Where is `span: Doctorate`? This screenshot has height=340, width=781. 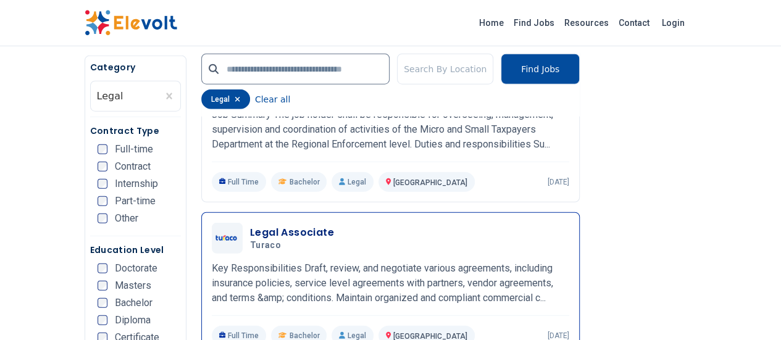 span: Doctorate is located at coordinates (136, 269).